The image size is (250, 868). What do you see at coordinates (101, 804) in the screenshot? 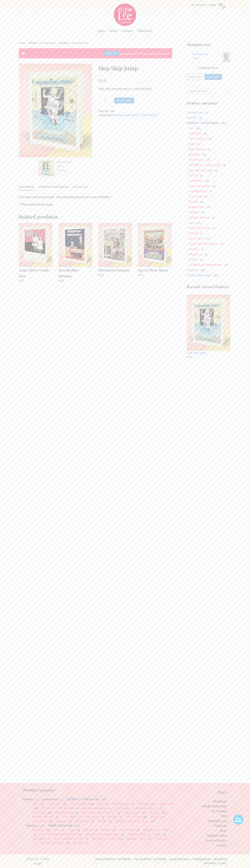
I see `a: Baby` at bounding box center [101, 804].